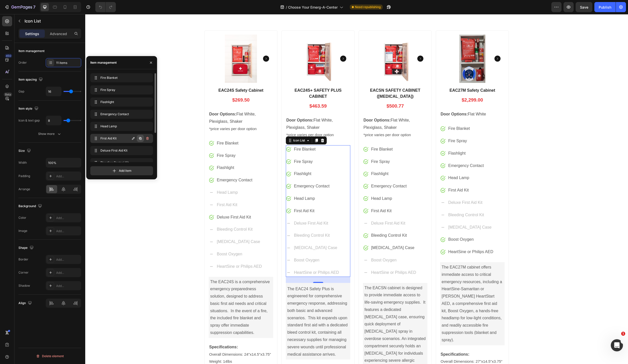  What do you see at coordinates (214, 127) in the screenshot?
I see `div: Icon List` at bounding box center [214, 127].